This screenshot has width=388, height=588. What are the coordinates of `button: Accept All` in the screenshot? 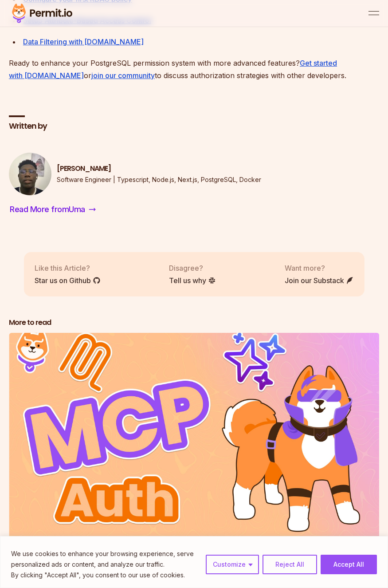 It's located at (348, 564).